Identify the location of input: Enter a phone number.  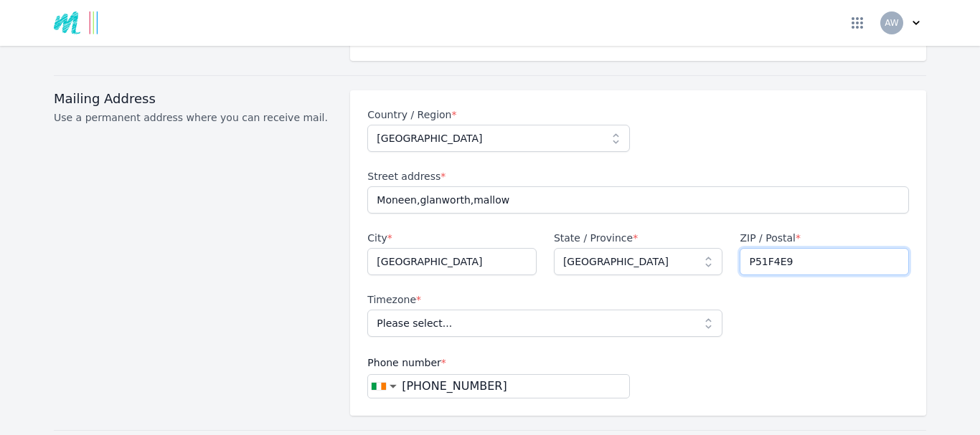
(512, 386).